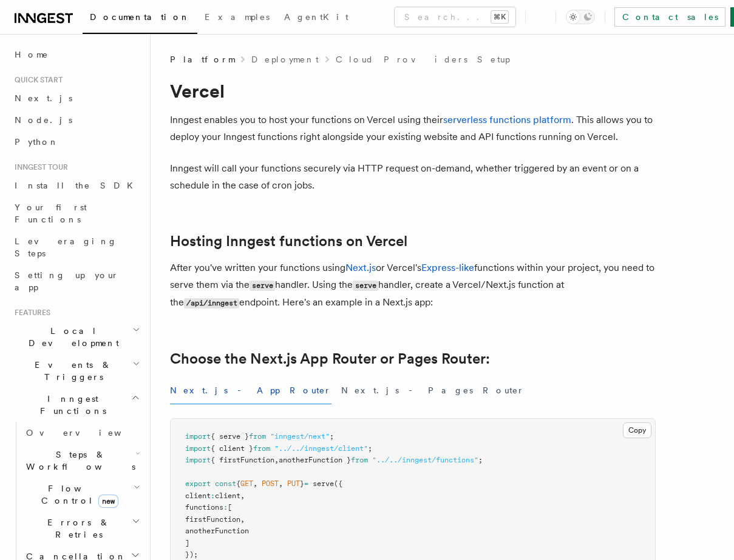  I want to click on span: PUT, so click(293, 484).